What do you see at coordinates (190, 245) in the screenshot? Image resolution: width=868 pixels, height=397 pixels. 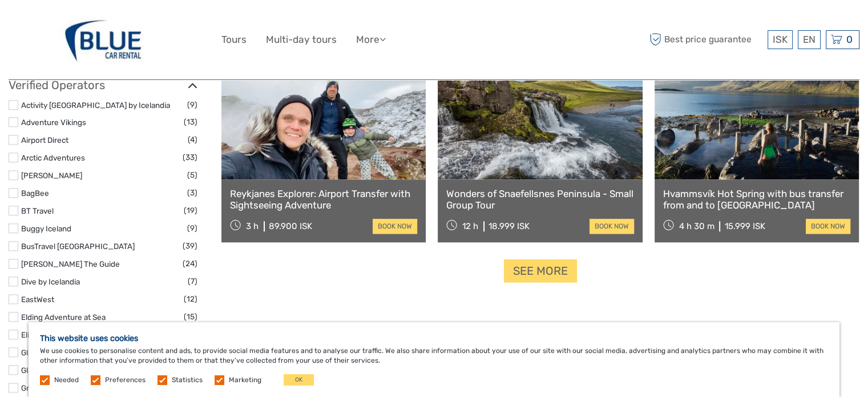 I see `span: (39)` at bounding box center [190, 245].